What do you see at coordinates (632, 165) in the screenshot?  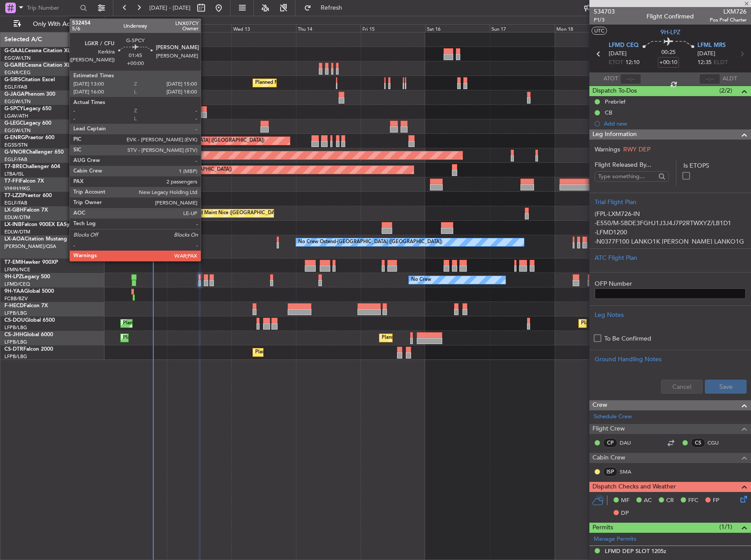 I see `span: Flight Released By...` at bounding box center [632, 165].